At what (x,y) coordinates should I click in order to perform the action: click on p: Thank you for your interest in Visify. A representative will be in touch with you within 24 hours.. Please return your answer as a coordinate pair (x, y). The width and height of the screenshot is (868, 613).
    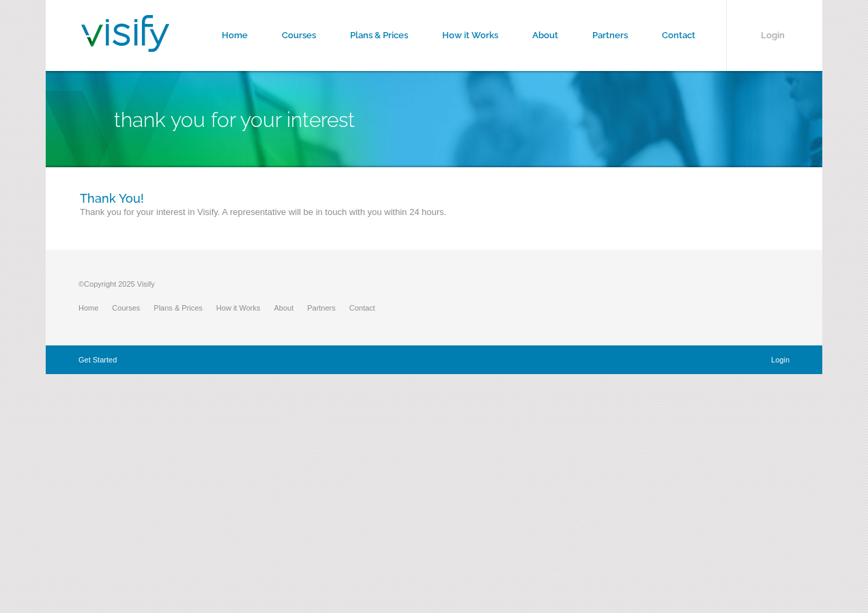
    Looking at the image, I should click on (434, 216).